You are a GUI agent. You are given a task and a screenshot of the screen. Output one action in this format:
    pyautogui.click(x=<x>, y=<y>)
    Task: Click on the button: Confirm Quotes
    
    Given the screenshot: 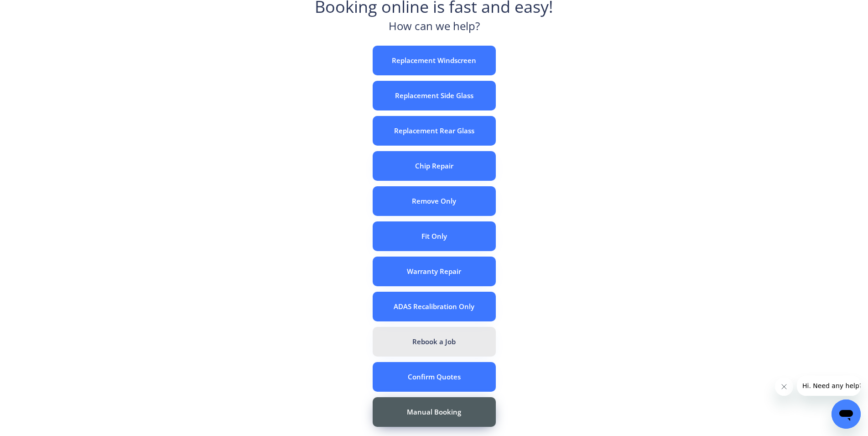 What is the action you would take?
    pyautogui.click(x=434, y=376)
    